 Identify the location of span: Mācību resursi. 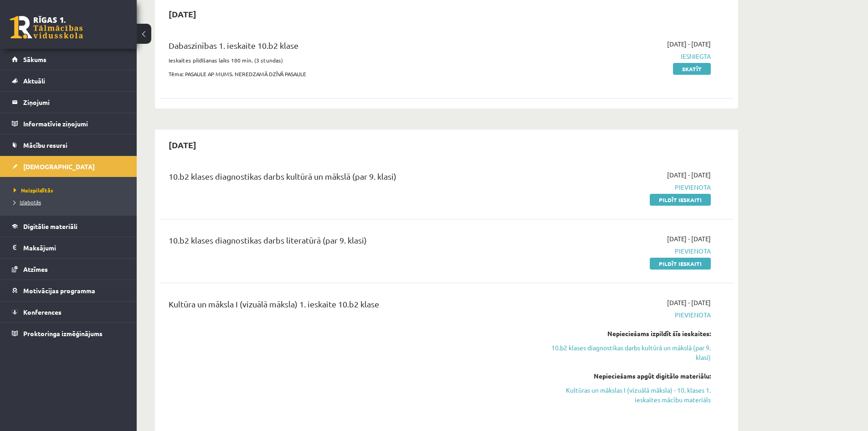
(45, 145).